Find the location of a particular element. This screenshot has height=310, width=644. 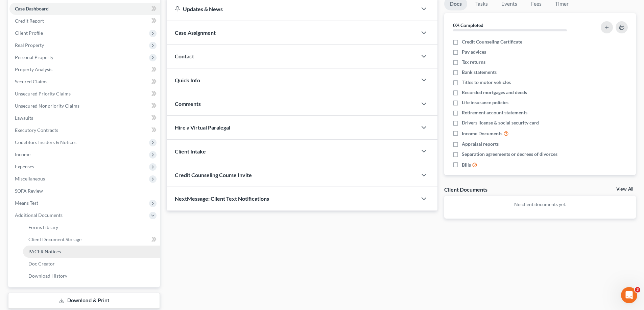

span: Hire a Virtual Paralegal is located at coordinates (202, 127).